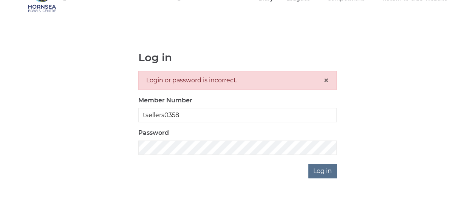  Describe the element at coordinates (237, 57) in the screenshot. I see `h1: Log in` at that location.